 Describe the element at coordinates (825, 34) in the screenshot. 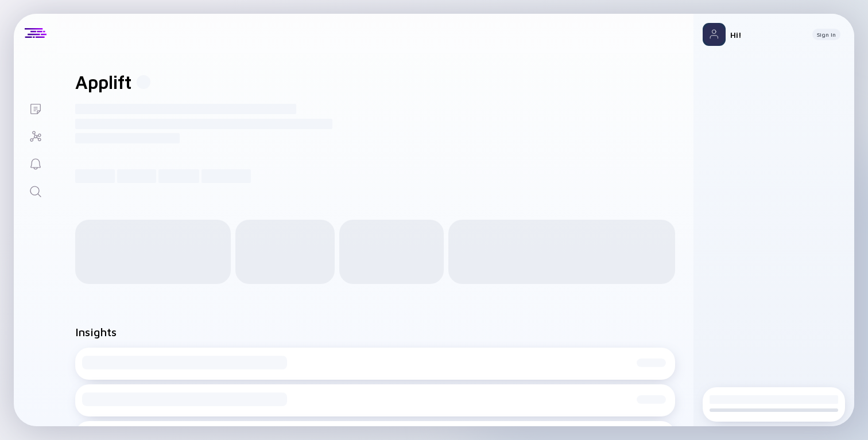

I see `button: Sign In` at that location.